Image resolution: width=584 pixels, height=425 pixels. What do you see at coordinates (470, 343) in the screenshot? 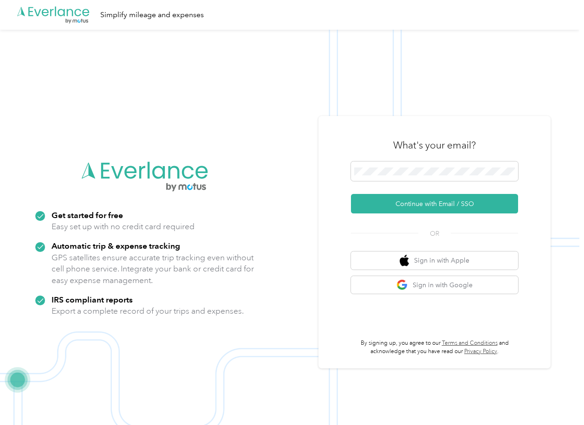
I see `a: Terms and Conditions` at bounding box center [470, 343].